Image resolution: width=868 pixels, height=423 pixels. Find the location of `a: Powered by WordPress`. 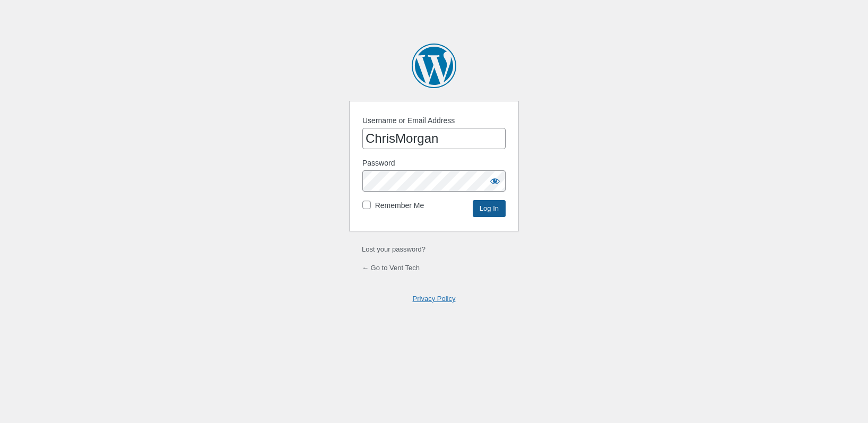

a: Powered by WordPress is located at coordinates (434, 66).